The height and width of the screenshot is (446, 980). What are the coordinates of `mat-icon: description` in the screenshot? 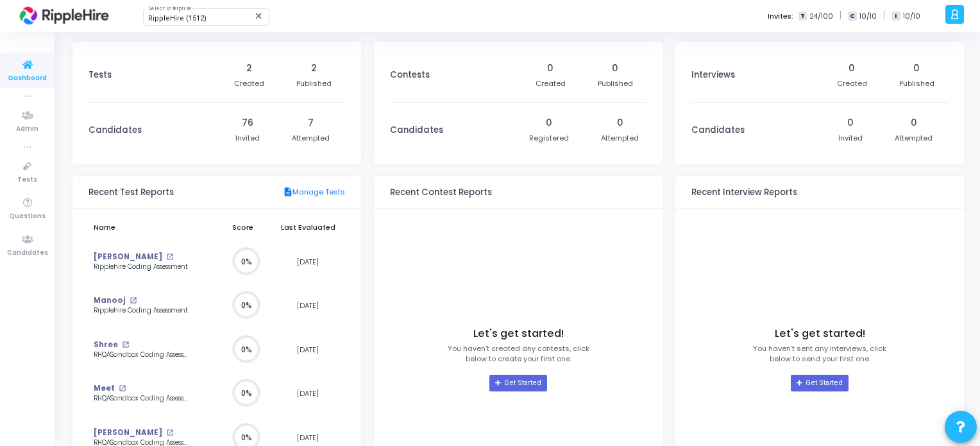 It's located at (288, 193).